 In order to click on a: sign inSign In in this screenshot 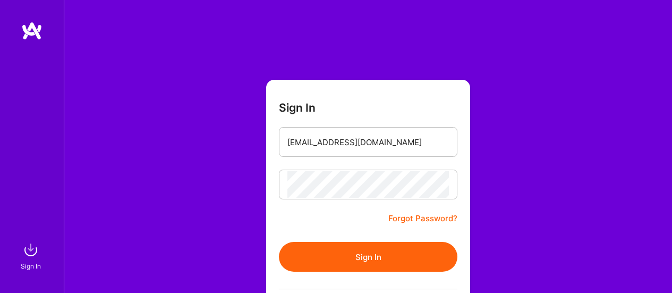, I will do `click(32, 255)`.